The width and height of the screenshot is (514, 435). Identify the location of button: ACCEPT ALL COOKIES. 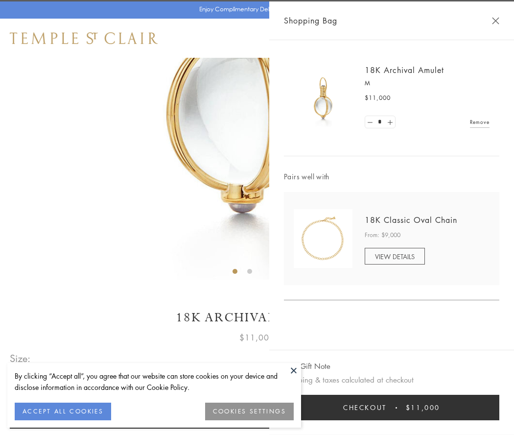
(63, 411).